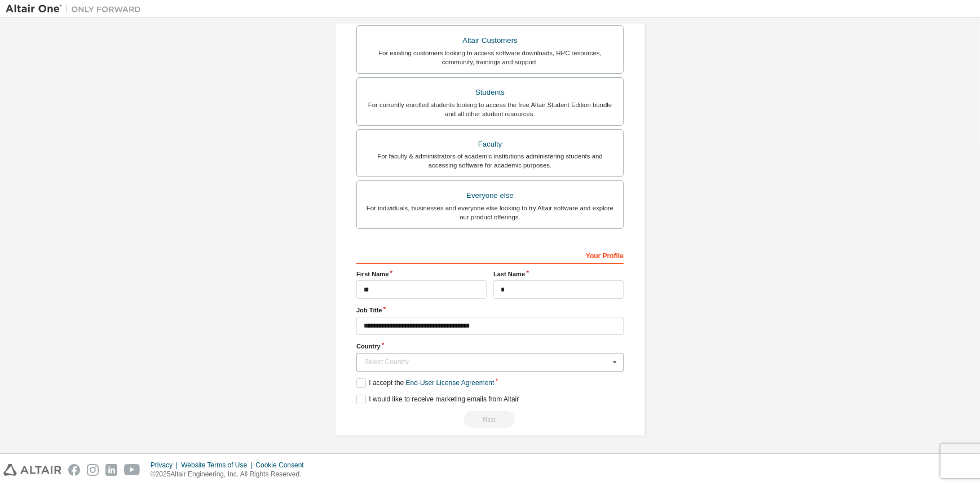 The height and width of the screenshot is (486, 980). What do you see at coordinates (558, 274) in the screenshot?
I see `label: Last Name` at bounding box center [558, 274].